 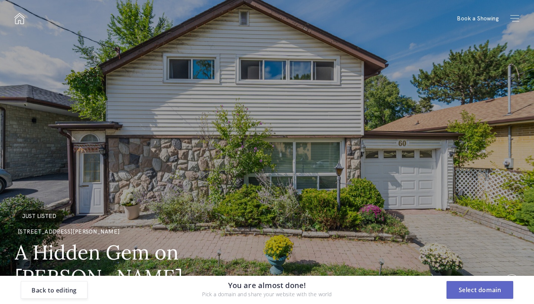 I want to click on p: You are almost done!, so click(x=267, y=286).